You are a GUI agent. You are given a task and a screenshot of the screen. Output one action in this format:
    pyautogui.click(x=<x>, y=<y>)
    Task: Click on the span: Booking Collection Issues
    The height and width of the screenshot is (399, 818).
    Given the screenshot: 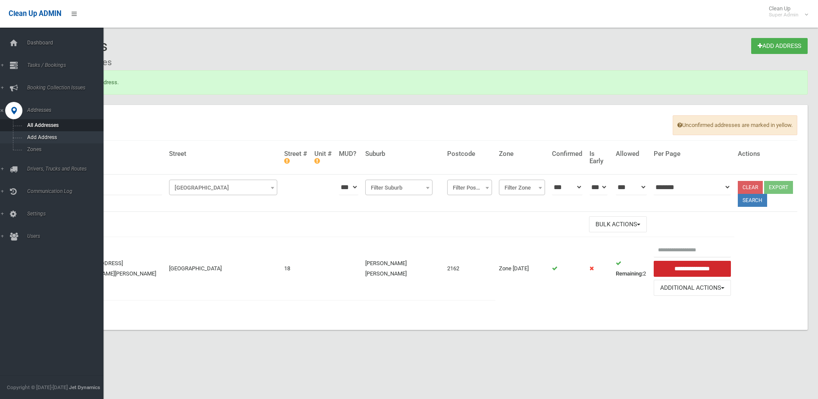 What is the action you would take?
    pyautogui.click(x=67, y=88)
    